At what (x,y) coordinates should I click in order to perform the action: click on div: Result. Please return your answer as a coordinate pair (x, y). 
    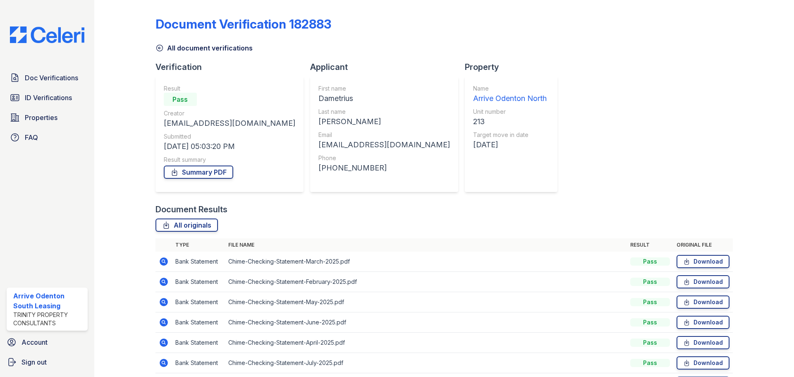
    Looking at the image, I should click on (230, 89).